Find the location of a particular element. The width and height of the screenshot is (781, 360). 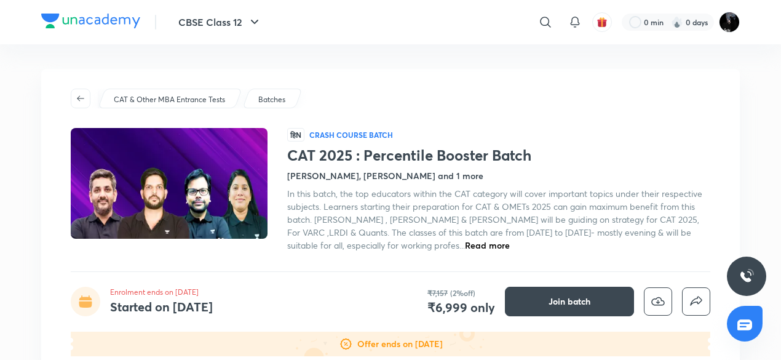

span: Join batch is located at coordinates (570, 302).